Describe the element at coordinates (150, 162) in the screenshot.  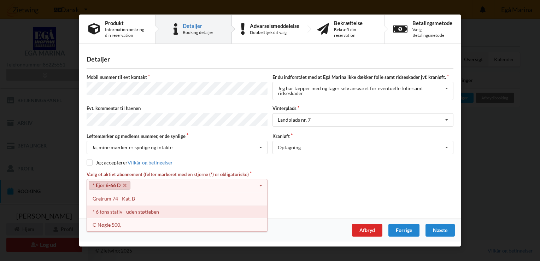
I see `a: Vilkår og betingelser` at that location.